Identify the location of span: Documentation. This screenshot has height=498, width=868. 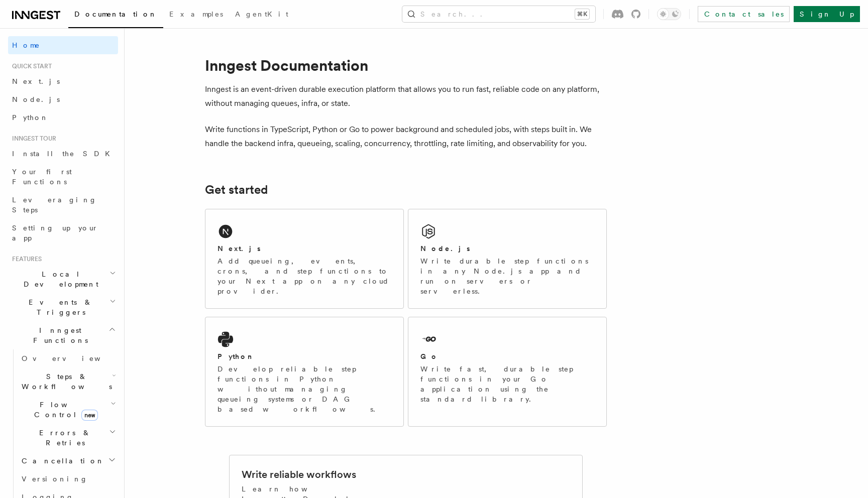
(115, 14).